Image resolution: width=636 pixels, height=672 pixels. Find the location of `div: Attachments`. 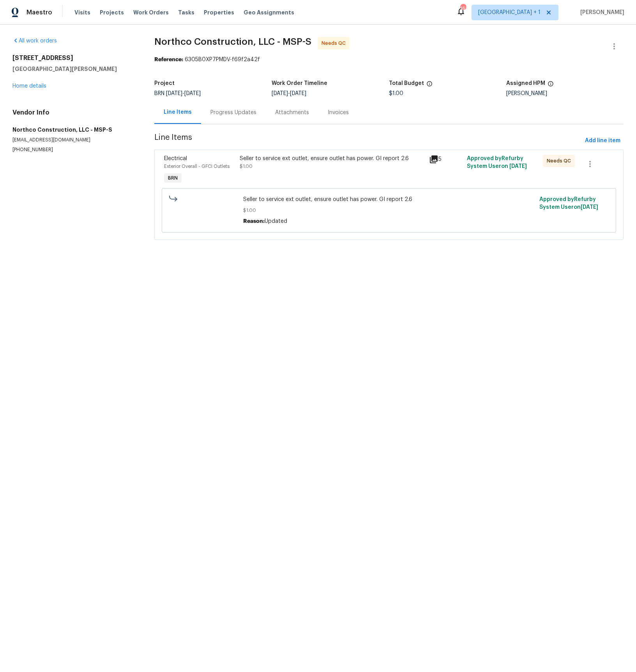

div: Attachments is located at coordinates (292, 112).